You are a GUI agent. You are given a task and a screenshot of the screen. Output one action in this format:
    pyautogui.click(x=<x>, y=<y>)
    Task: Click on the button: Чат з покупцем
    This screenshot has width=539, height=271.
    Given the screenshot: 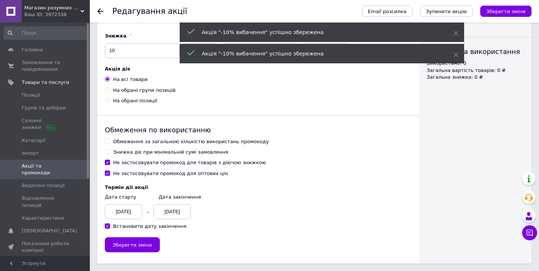 What is the action you would take?
    pyautogui.click(x=530, y=232)
    